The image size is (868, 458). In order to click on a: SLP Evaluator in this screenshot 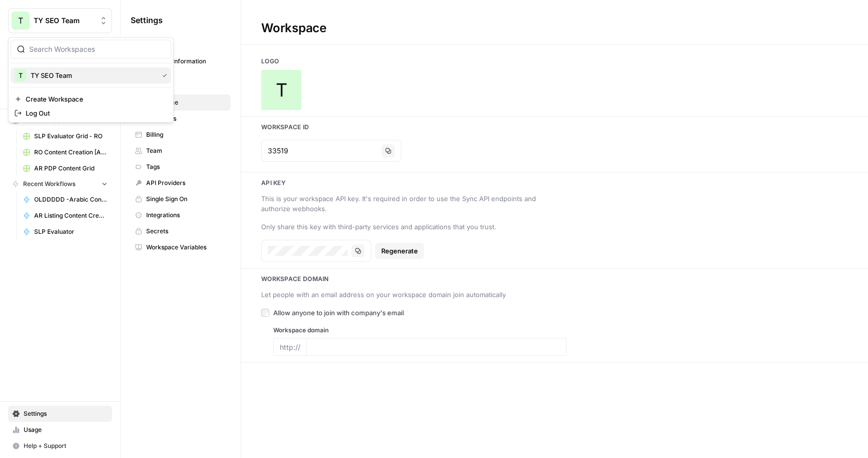, I will do `click(65, 232)`.